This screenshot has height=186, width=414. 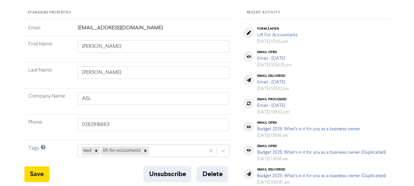 I want to click on button: Delete, so click(x=212, y=174).